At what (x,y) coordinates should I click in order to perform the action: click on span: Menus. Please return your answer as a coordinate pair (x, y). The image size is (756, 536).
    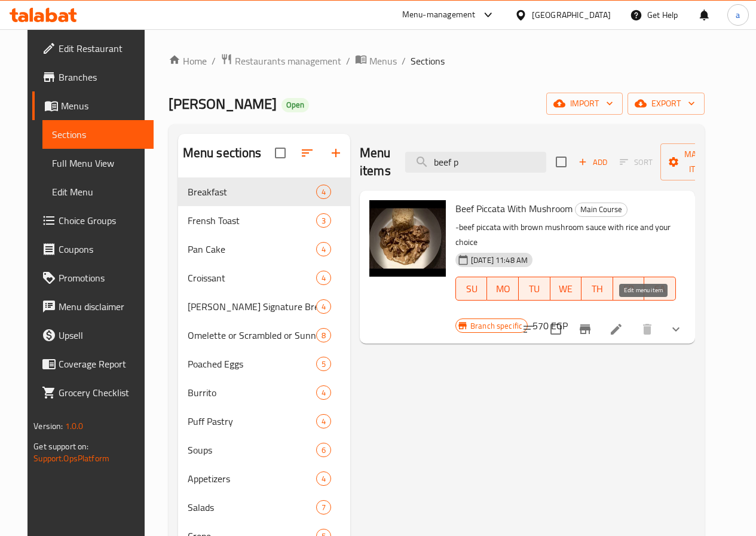
    Looking at the image, I should click on (383, 61).